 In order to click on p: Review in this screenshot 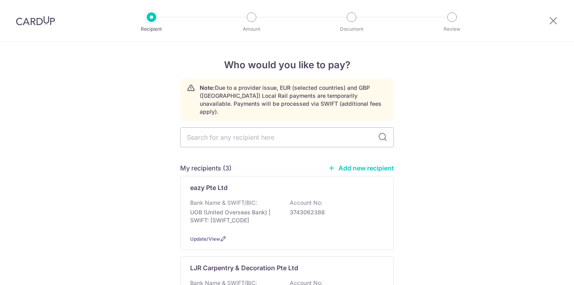, I will do `click(452, 29)`.